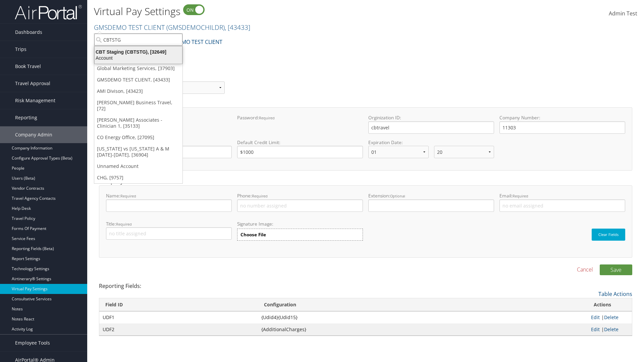 This screenshot has width=644, height=362. Describe the element at coordinates (275, 11) in the screenshot. I see `h1: Virtual Pay Settings` at that location.